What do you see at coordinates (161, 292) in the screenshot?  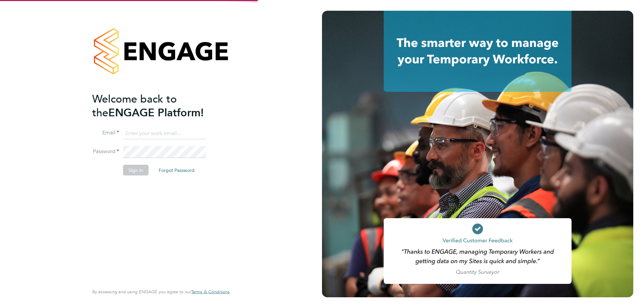 I see `span: By accessing and using ENGAGE you agree to our` at bounding box center [161, 292].